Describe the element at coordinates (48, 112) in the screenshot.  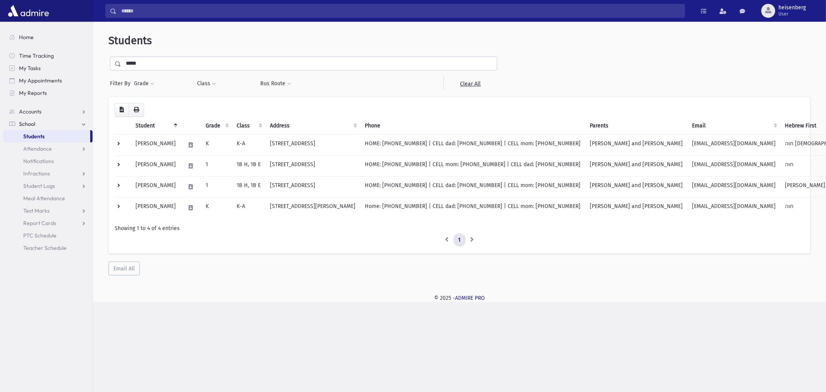
I see `a: Accounts` at that location.